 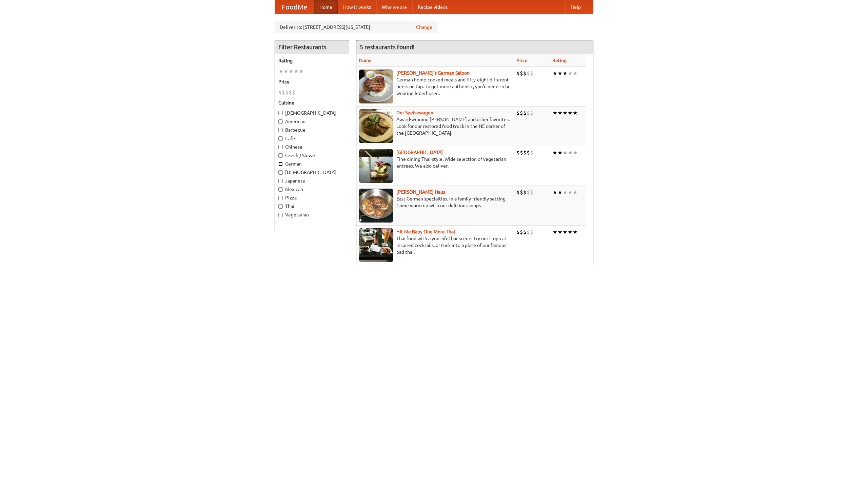 I want to click on h5: Cuisine, so click(x=312, y=103).